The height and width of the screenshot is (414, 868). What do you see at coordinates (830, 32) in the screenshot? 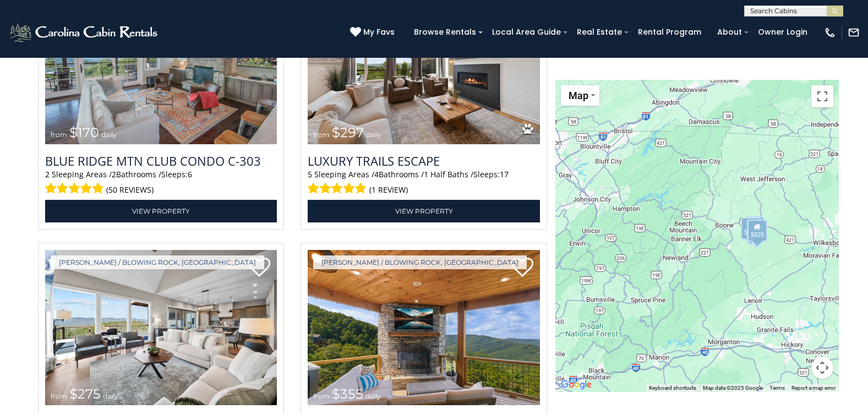
I see `img: phone-regular-white.png` at bounding box center [830, 32].